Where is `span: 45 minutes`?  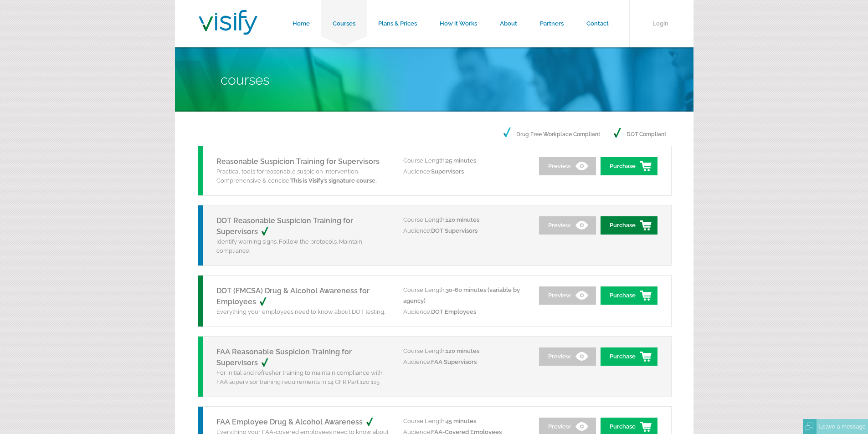
span: 45 minutes is located at coordinates (460, 421).